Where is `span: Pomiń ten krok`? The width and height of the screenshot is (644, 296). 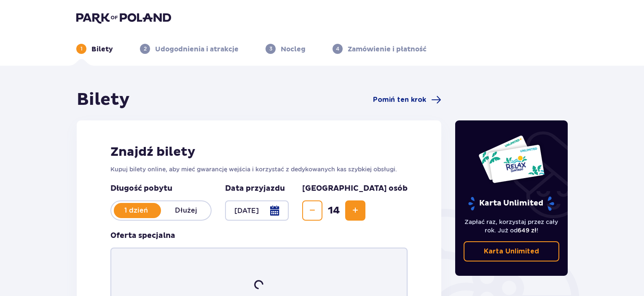 span: Pomiń ten krok is located at coordinates (399, 100).